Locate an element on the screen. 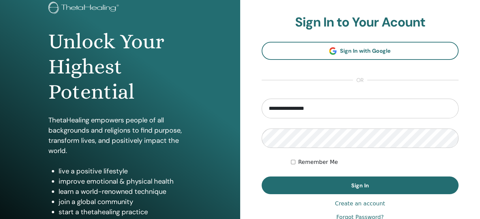  label: Remember Me is located at coordinates (318, 162).